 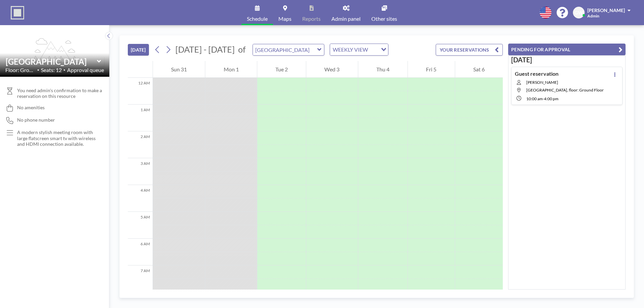 I want to click on div: 4 AM, so click(x=140, y=198).